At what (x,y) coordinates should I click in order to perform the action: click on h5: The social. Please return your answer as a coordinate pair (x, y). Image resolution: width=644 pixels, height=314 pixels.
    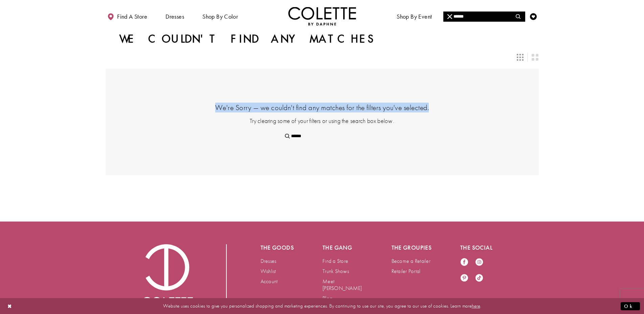
    Looking at the image, I should click on (481, 248).